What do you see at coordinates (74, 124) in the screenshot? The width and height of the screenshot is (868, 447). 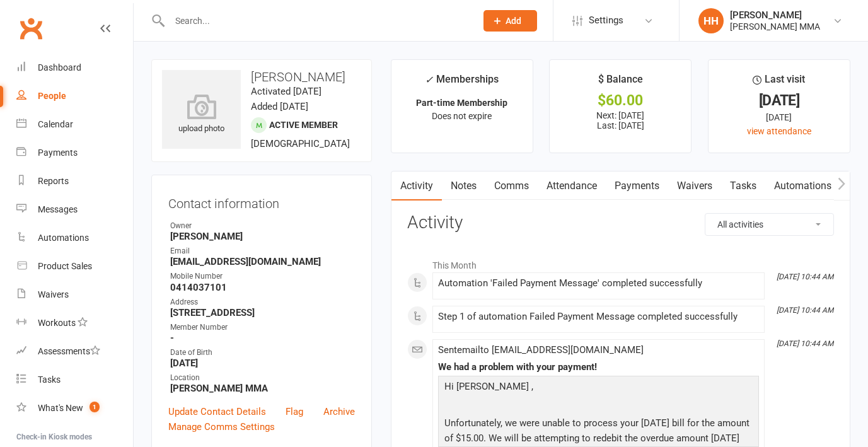 I see `a: Calendar` at bounding box center [74, 124].